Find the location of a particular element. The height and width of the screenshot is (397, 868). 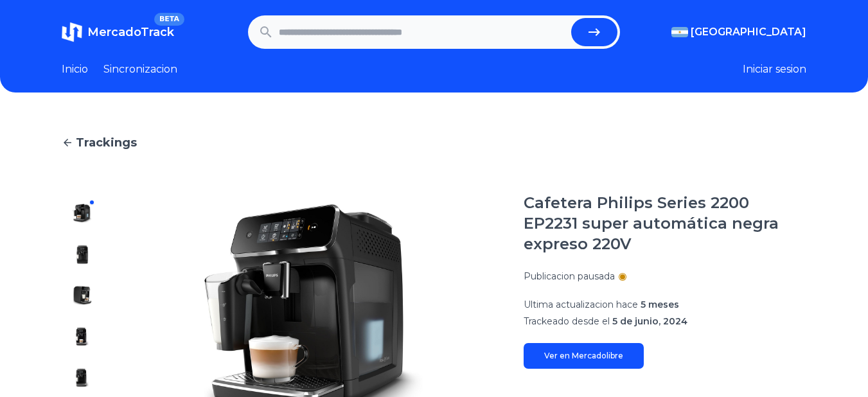

a: Trackings is located at coordinates (434, 143).